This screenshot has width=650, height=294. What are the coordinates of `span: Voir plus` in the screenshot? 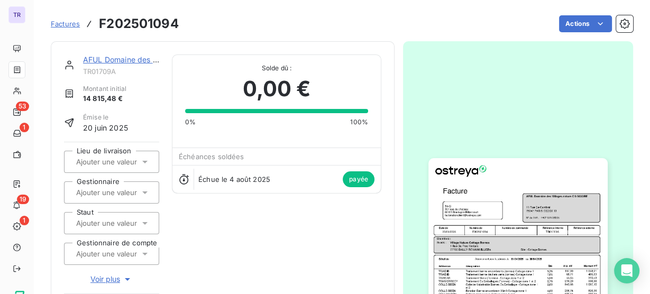 It's located at (112, 279).